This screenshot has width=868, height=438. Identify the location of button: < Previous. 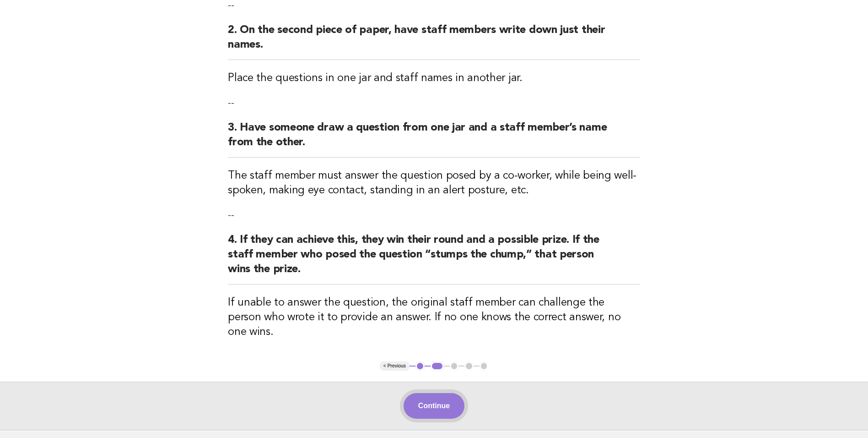
(395, 366).